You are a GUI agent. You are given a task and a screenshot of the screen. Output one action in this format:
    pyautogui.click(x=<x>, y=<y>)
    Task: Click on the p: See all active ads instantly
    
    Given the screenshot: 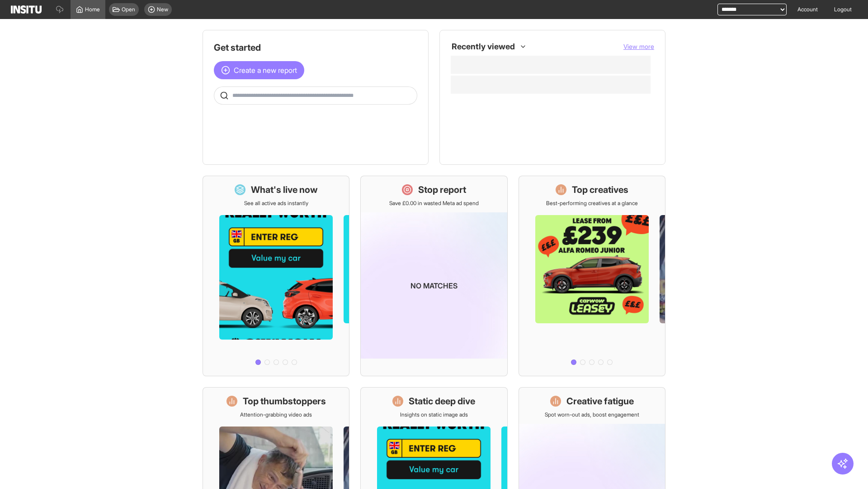 What is the action you would take?
    pyautogui.click(x=277, y=204)
    